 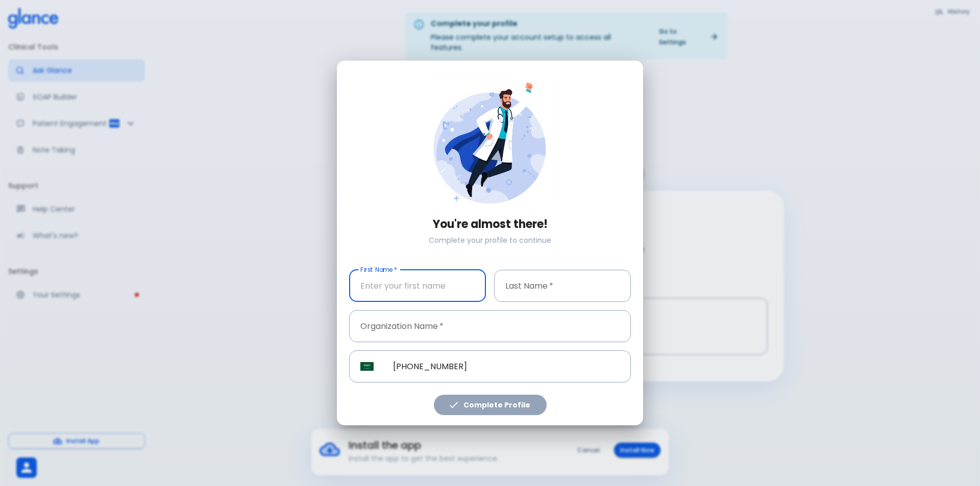 I want to click on h3: You're almost there!, so click(x=490, y=224).